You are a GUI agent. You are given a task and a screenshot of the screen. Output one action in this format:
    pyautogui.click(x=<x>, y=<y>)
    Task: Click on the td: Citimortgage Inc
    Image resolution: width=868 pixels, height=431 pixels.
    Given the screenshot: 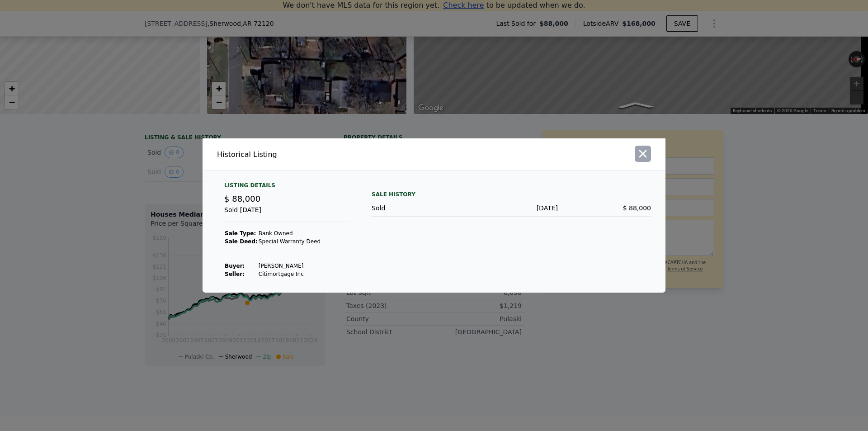 What is the action you would take?
    pyautogui.click(x=289, y=274)
    